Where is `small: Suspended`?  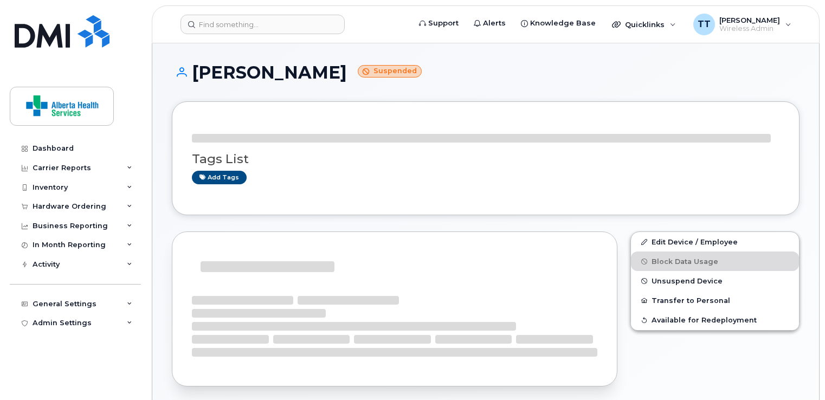
small: Suspended is located at coordinates (390, 71).